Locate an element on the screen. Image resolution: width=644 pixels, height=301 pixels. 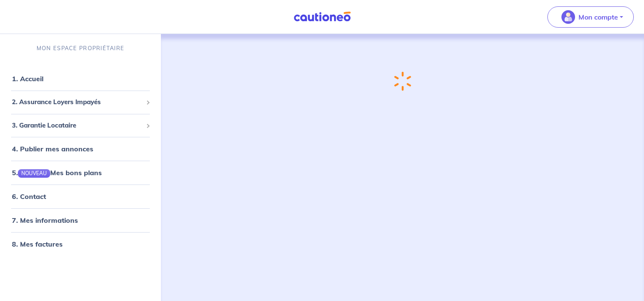
div: 2. Assurance Loyers Impayés is located at coordinates (81, 102).